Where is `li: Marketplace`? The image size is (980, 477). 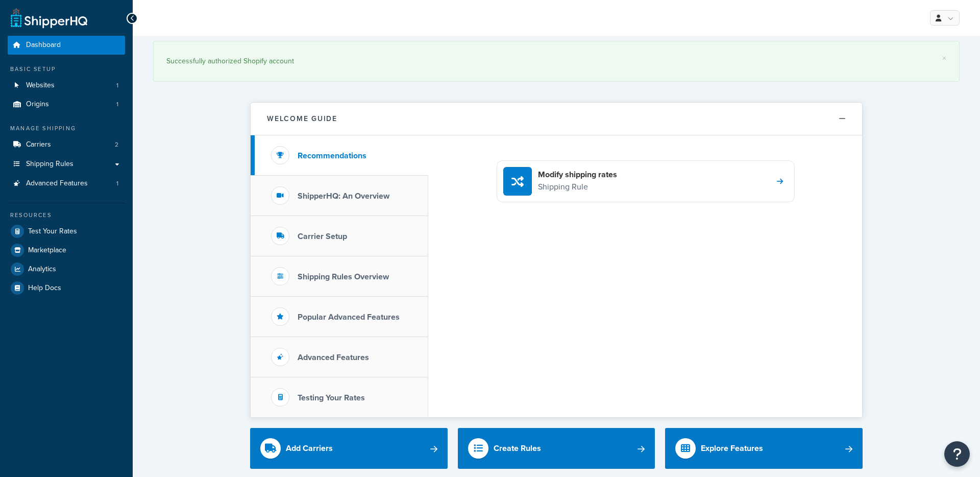
li: Marketplace is located at coordinates (66, 251).